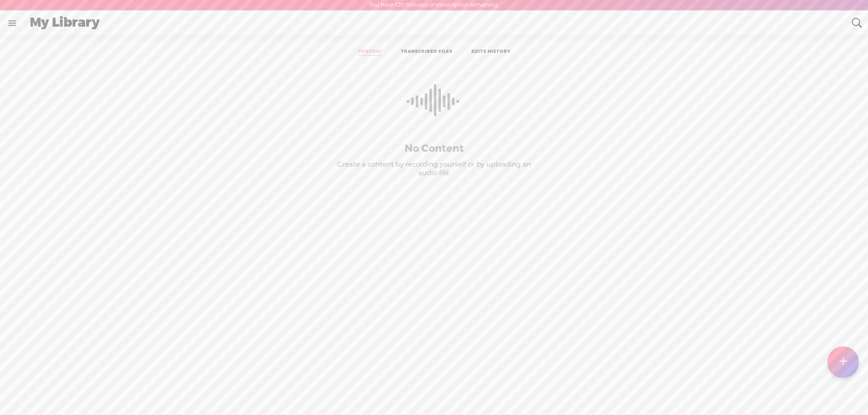 This screenshot has width=868, height=415. I want to click on p: No Content, so click(434, 149).